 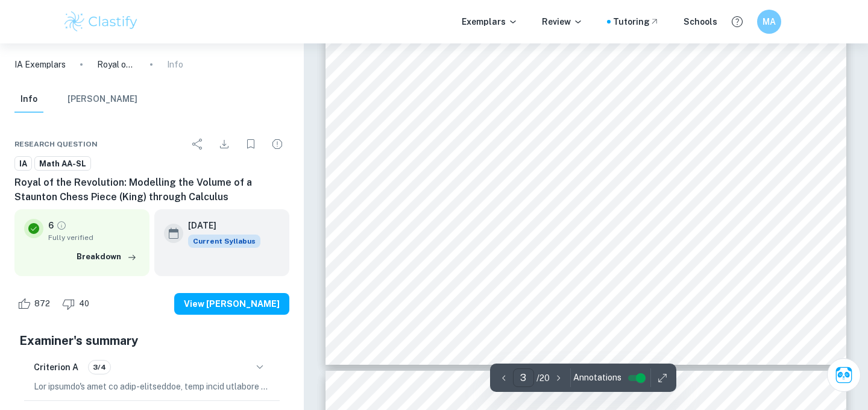 I want to click on span: 40, so click(x=83, y=304).